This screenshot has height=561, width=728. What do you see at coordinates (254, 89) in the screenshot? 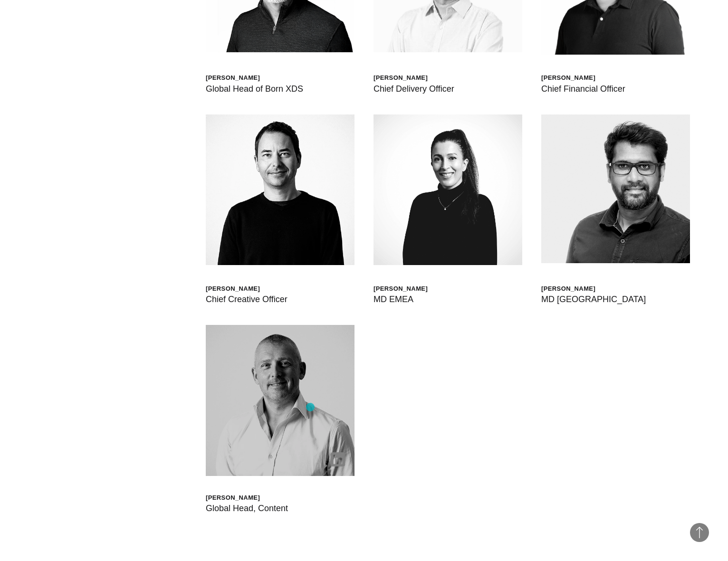
I see `div: Global Head of Born XDS` at bounding box center [254, 89].